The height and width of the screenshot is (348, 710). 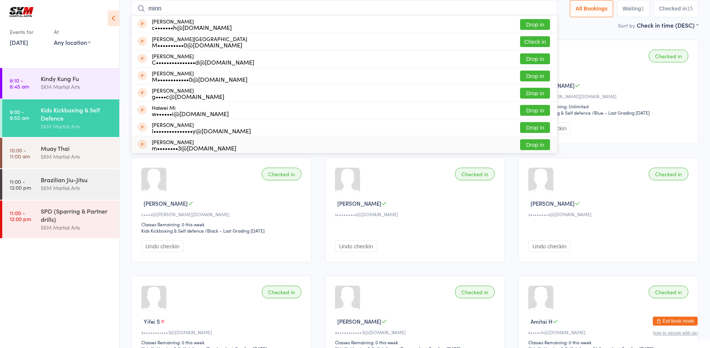 I want to click on div: SPD (Sparring & Partner drills), so click(x=77, y=215).